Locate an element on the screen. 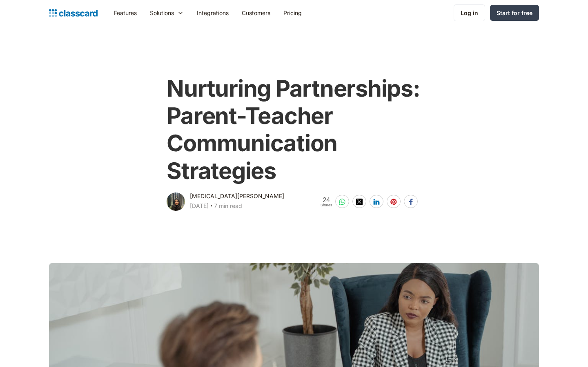  a: Customers is located at coordinates (256, 13).